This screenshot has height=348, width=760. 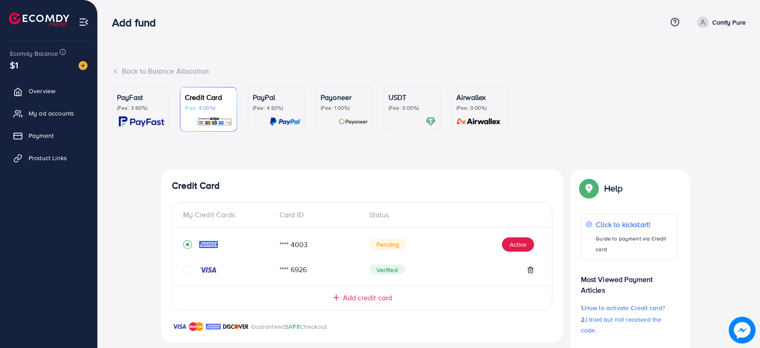 I want to click on h3: Add fund, so click(x=137, y=22).